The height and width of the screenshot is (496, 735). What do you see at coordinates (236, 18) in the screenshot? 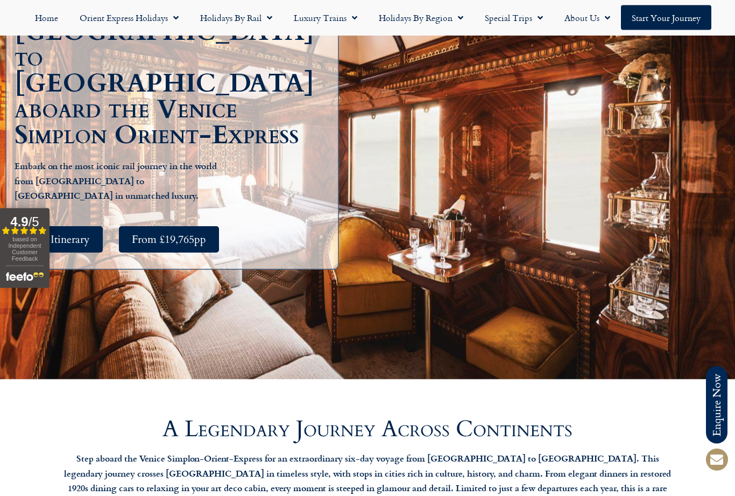
I see `a: Holidays by Rail` at bounding box center [236, 18].